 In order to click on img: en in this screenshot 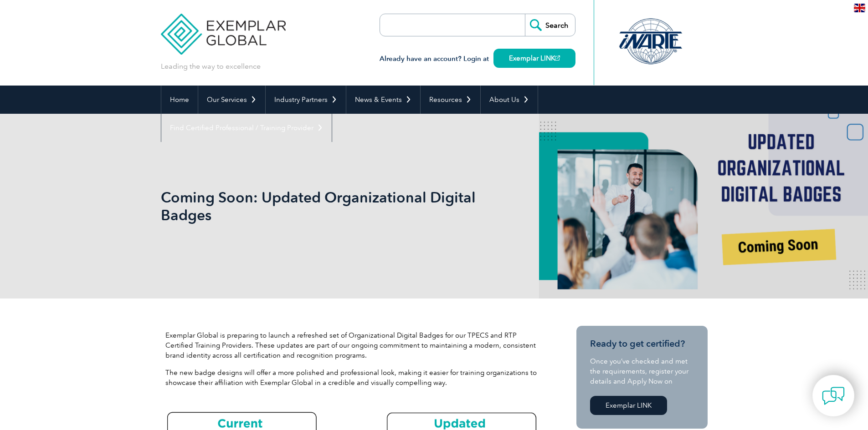, I will do `click(859, 8)`.